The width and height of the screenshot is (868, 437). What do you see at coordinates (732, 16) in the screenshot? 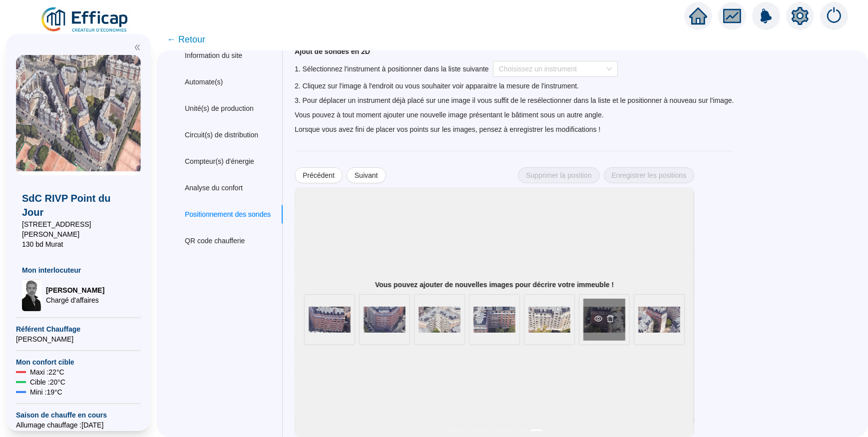
I see `span: fund` at bounding box center [732, 16].